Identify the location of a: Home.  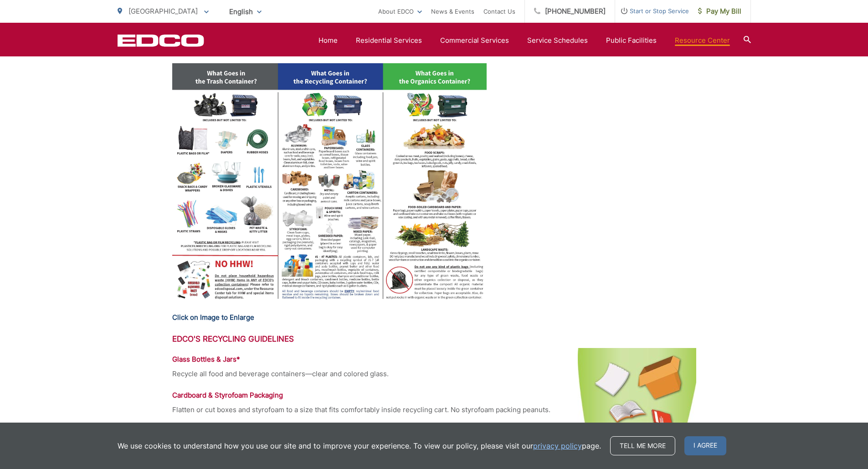
(328, 41).